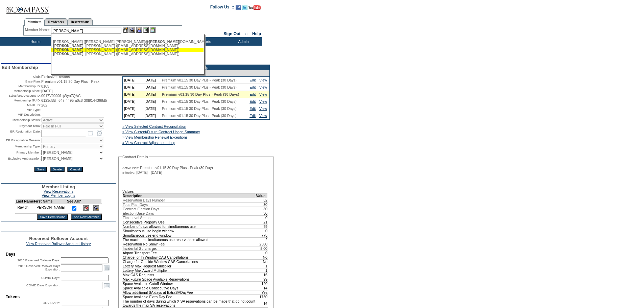 This screenshot has height=308, width=644. I want to click on span: Premium v01.15 30 Day Plus - Peak (30 Day), so click(177, 168).